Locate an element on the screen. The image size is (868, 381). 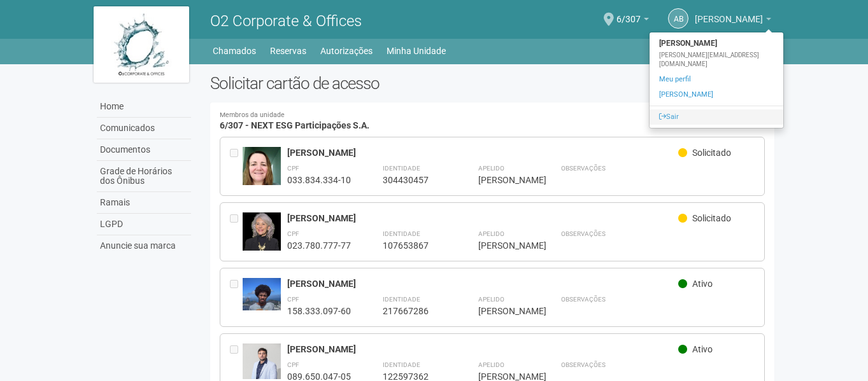
div: 107653867 is located at coordinates (414, 246).